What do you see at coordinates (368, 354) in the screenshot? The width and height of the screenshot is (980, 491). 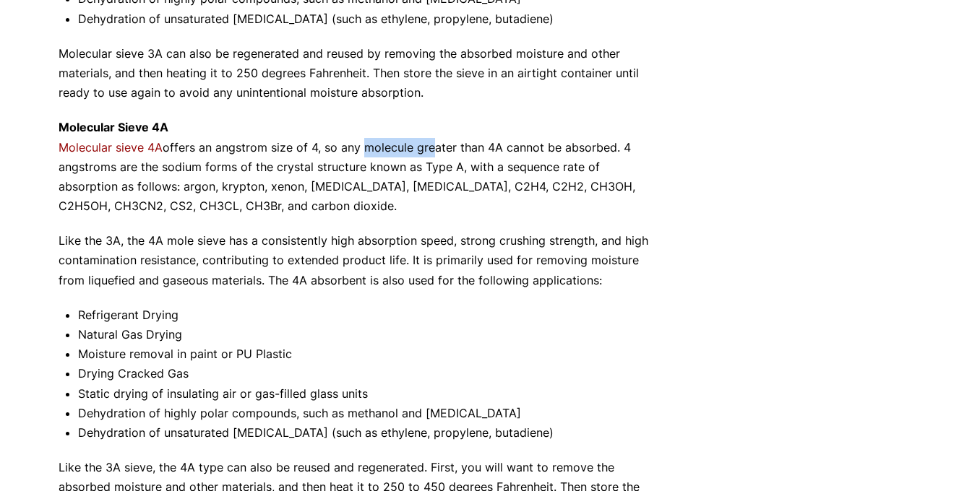 I see `li: Moisture removal in paint or PU Plastic` at bounding box center [368, 354].